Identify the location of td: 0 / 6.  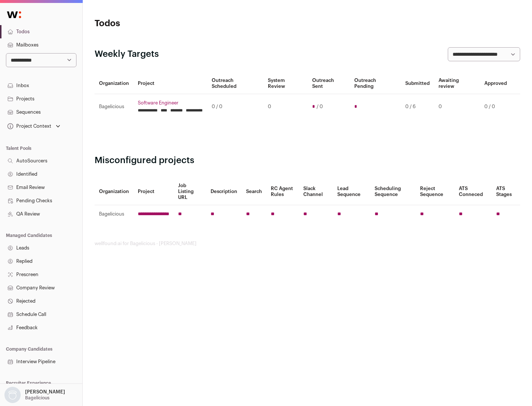
(417, 107).